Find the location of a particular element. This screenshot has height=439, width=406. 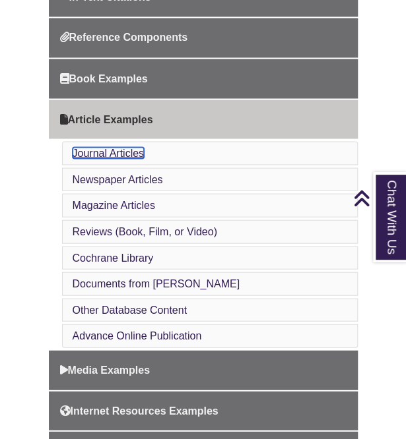

span: Reference Components is located at coordinates (124, 37).